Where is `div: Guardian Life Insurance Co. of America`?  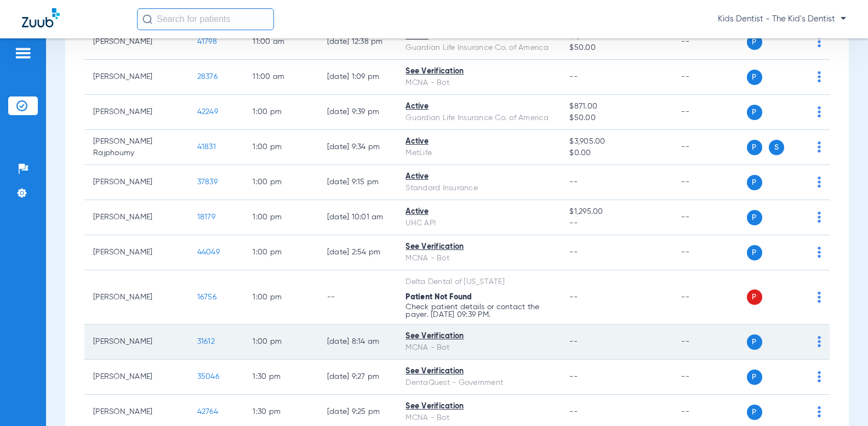 div: Guardian Life Insurance Co. of America is located at coordinates (478, 48).